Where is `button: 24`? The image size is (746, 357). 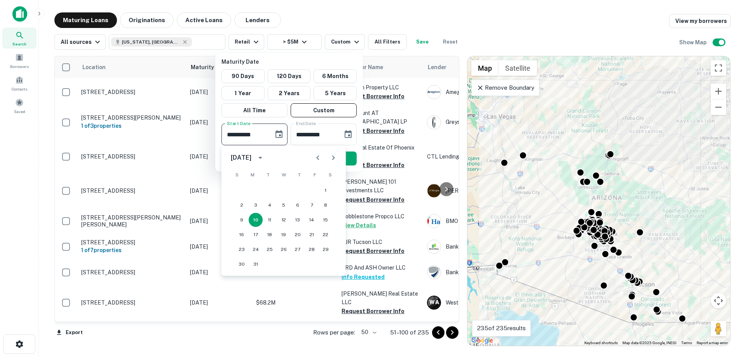
button: 24 is located at coordinates (256, 249).